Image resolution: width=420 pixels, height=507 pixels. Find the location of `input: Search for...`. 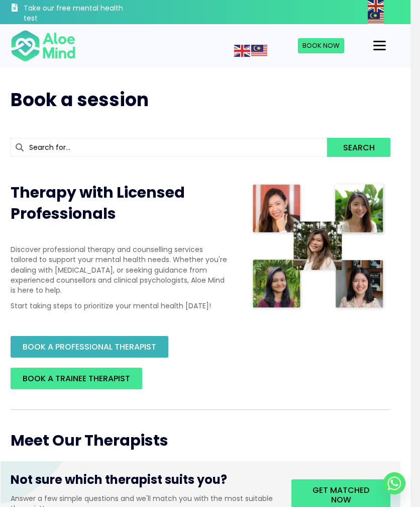

input: Search for... is located at coordinates (169, 147).